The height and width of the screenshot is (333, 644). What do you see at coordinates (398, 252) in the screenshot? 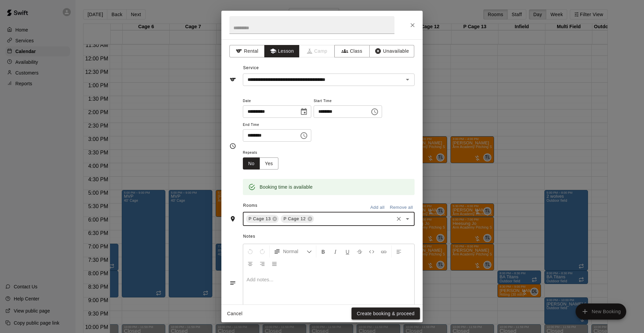
I see `button: Left Align` at bounding box center [398, 252].